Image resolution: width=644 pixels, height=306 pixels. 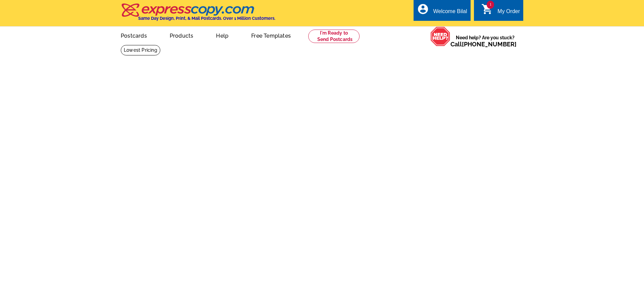 I want to click on h4: Same Day Design, Print, & Mail Postcards. Over 1 Million Customers., so click(x=207, y=18).